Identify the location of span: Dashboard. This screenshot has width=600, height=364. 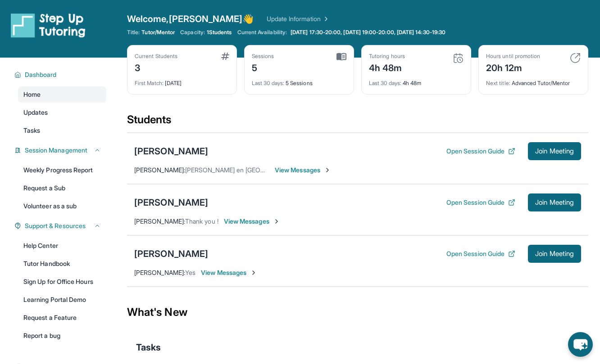
(41, 75).